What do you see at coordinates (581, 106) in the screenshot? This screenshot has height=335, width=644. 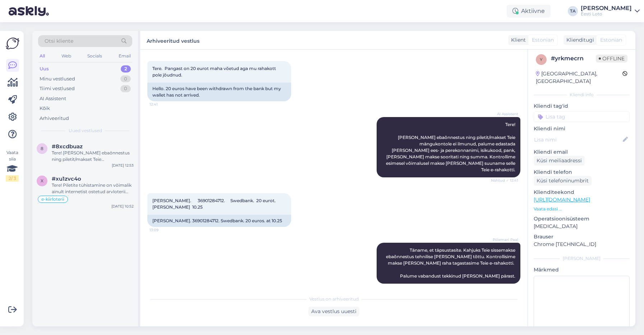 I see `p: Kliendi tag'id` at bounding box center [581, 106].